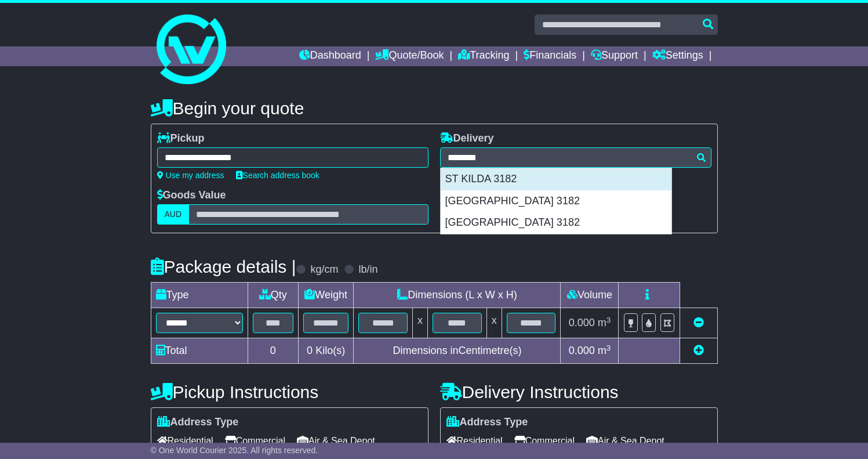 This screenshot has width=868, height=459. I want to click on label: Pickup, so click(181, 138).